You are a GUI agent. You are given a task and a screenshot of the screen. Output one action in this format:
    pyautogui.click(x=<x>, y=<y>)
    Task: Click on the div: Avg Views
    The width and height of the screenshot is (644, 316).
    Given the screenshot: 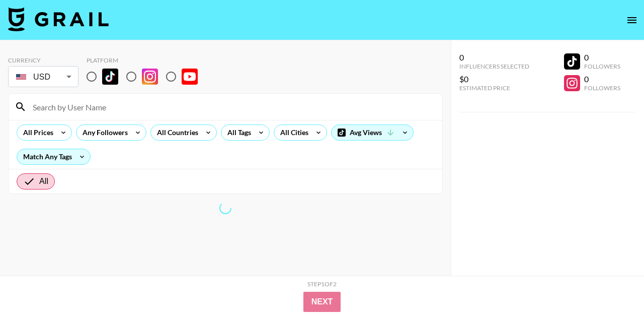 What is the action you would take?
    pyautogui.click(x=372, y=132)
    